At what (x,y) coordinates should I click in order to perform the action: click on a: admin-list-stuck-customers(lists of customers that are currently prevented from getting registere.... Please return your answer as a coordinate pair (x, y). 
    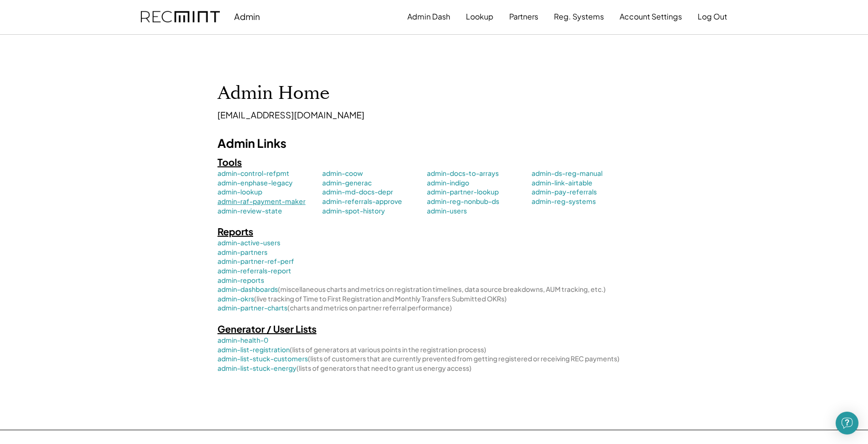
    Looking at the image, I should click on (432, 359).